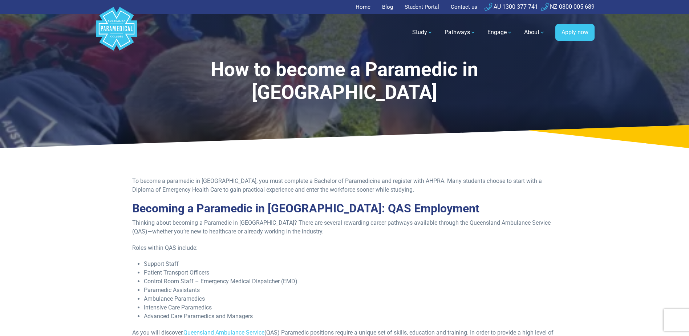  I want to click on a: Queensland Ambulance Service, so click(224, 332).